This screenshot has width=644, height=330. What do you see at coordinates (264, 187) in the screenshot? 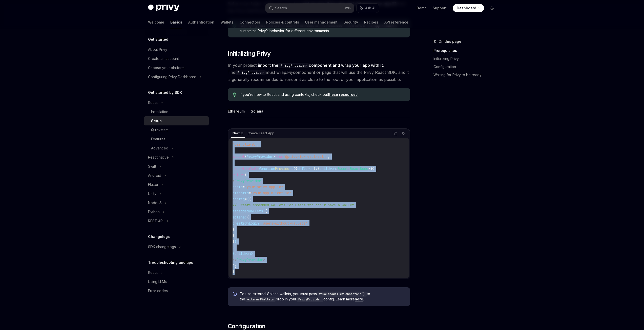
I see `span: "your-privy-app-id"` at bounding box center [264, 187].